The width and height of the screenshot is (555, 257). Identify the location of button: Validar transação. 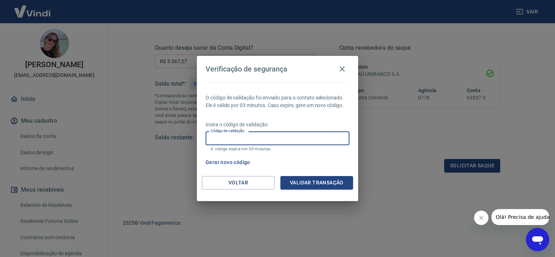
(317, 183).